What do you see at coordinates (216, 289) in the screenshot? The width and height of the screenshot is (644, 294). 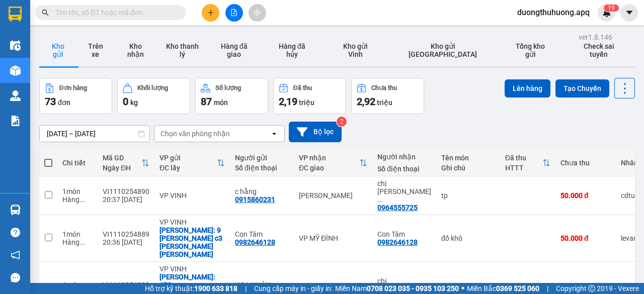 I see `strong: 1900 633 818` at bounding box center [216, 289].